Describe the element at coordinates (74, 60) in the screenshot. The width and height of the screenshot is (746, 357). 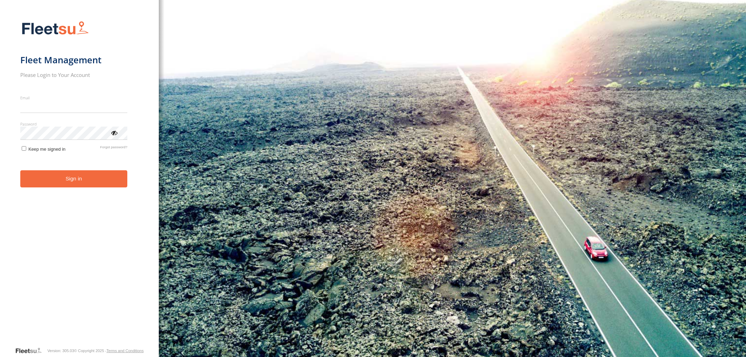
I see `h1: Fleet Management` at that location.